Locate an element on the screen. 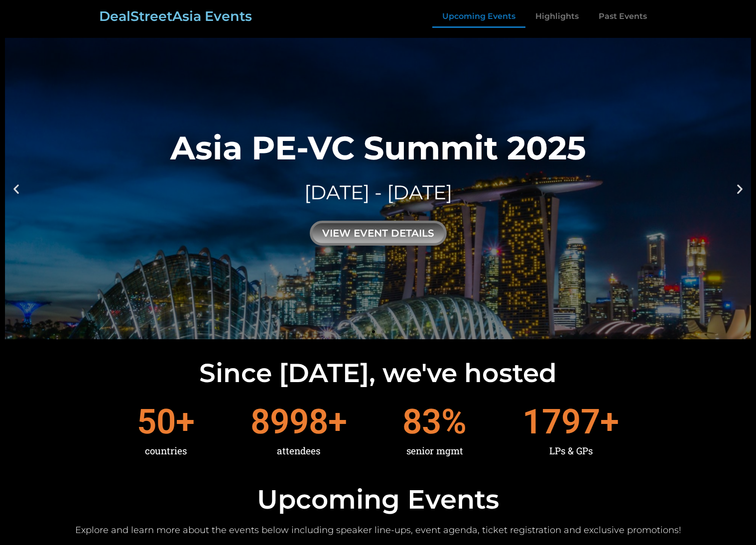 The image size is (756, 545). a: Past Events is located at coordinates (623, 16).